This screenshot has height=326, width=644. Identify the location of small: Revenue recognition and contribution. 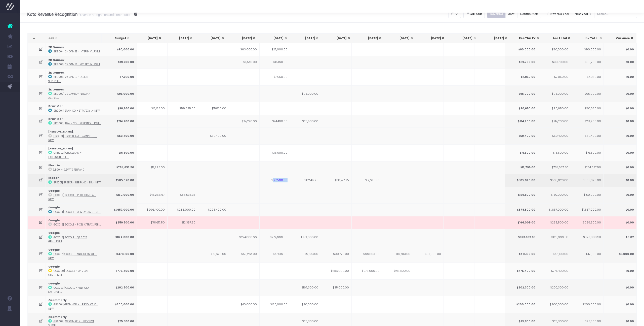
(104, 14).